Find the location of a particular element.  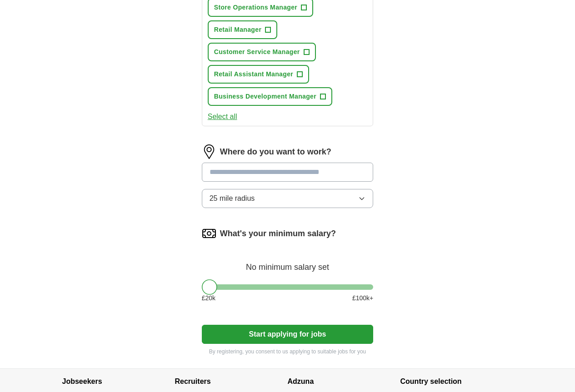

div: No minimum salary set is located at coordinates (288, 263).